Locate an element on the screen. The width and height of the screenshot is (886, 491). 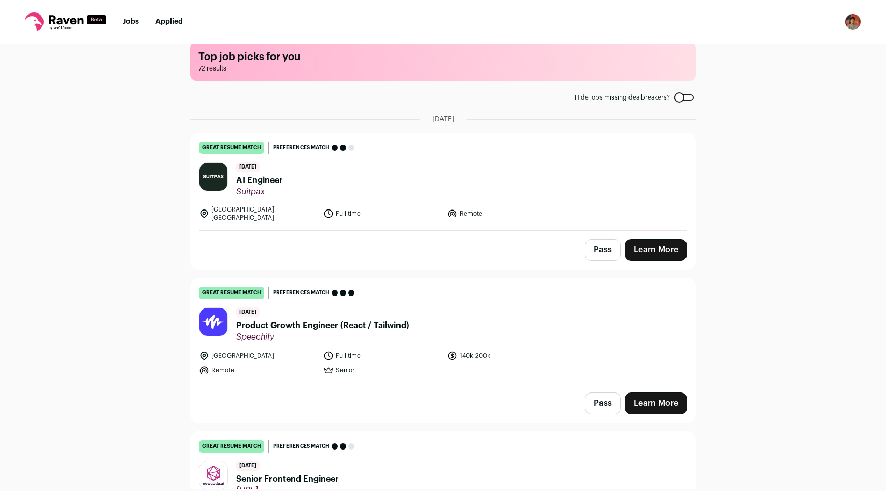
img: 59b05ed76c69f6ff723abab124283dfa738d80037756823f9fc9e3f42b66bce3.jpg is located at coordinates (213, 322).